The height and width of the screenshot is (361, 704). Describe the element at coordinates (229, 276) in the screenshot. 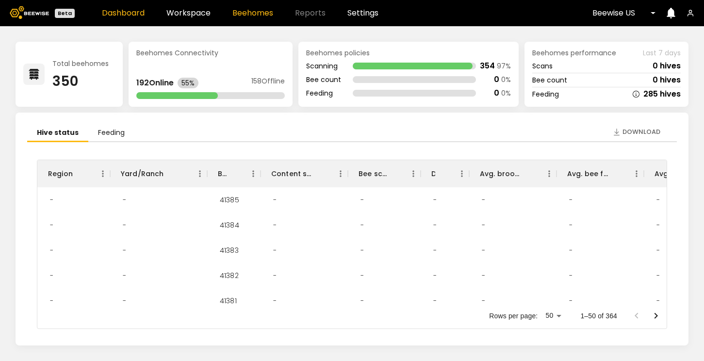

I see `div: 41382` at that location.